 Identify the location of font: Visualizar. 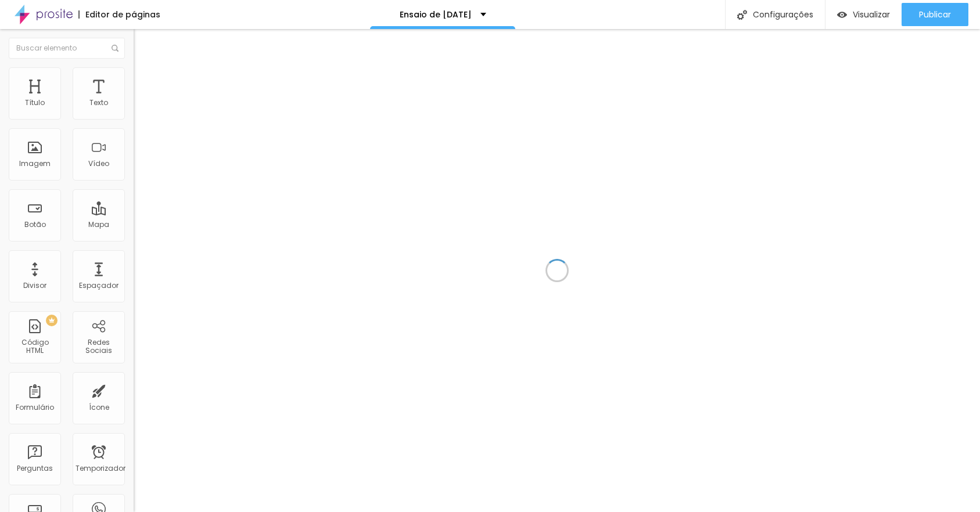
(871, 15).